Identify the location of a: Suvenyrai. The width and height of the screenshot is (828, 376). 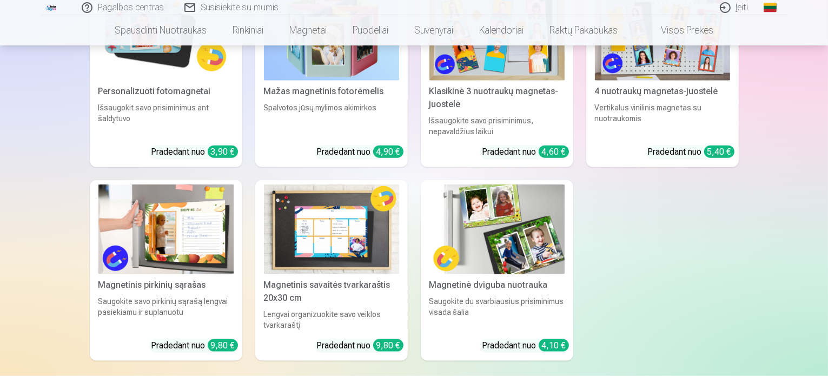
(434, 30).